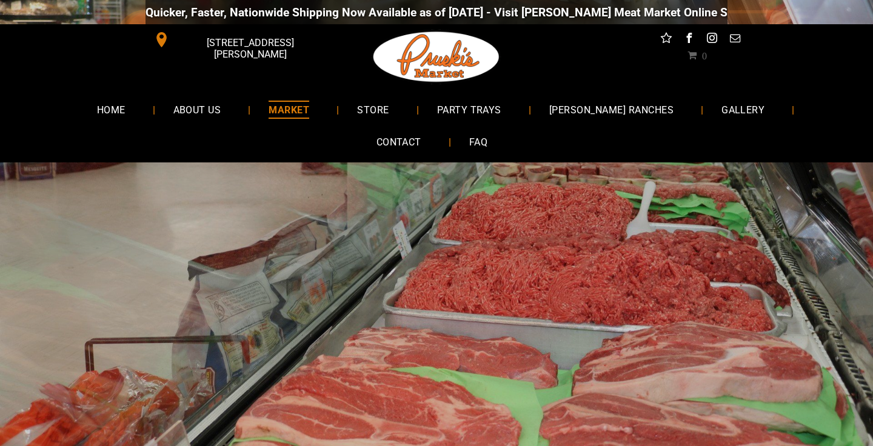 This screenshot has height=446, width=873. What do you see at coordinates (469, 109) in the screenshot?
I see `a: PARTY TRAYS` at bounding box center [469, 109].